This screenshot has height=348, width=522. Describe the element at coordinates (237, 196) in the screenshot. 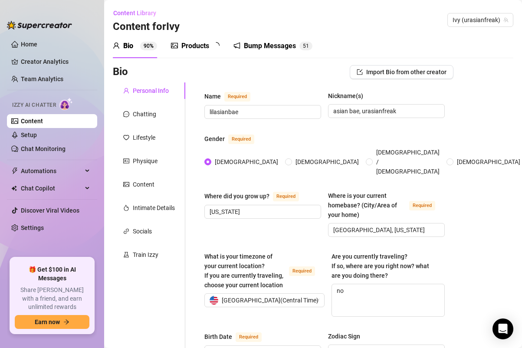

I see `div: Where did you grow up?` at that location.